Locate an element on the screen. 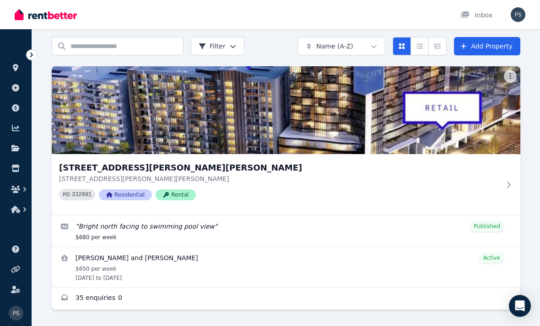  button: Name (A-Z) is located at coordinates (341, 46).